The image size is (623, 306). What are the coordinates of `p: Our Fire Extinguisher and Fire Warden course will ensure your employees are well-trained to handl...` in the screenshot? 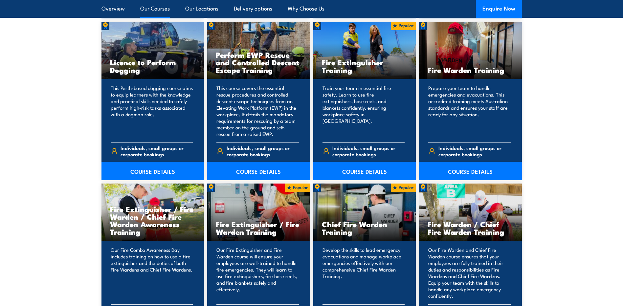 It's located at (258, 273).